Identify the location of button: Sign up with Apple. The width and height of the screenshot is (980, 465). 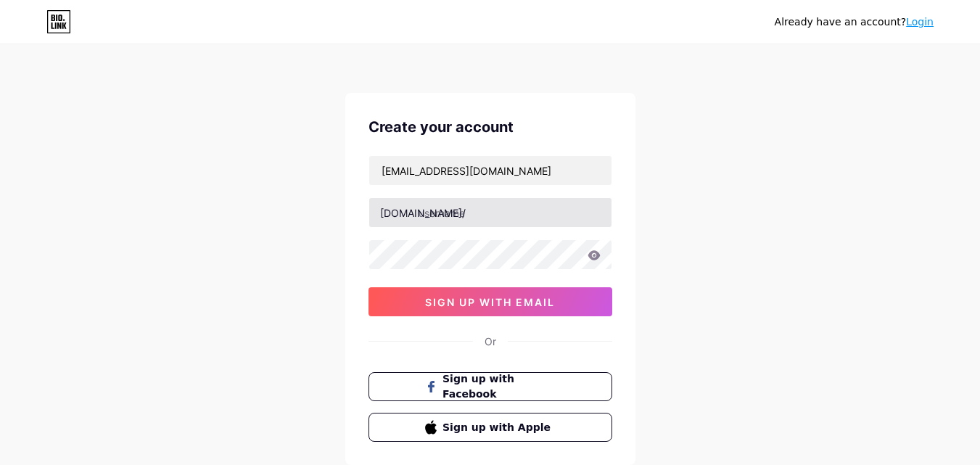
(490, 427).